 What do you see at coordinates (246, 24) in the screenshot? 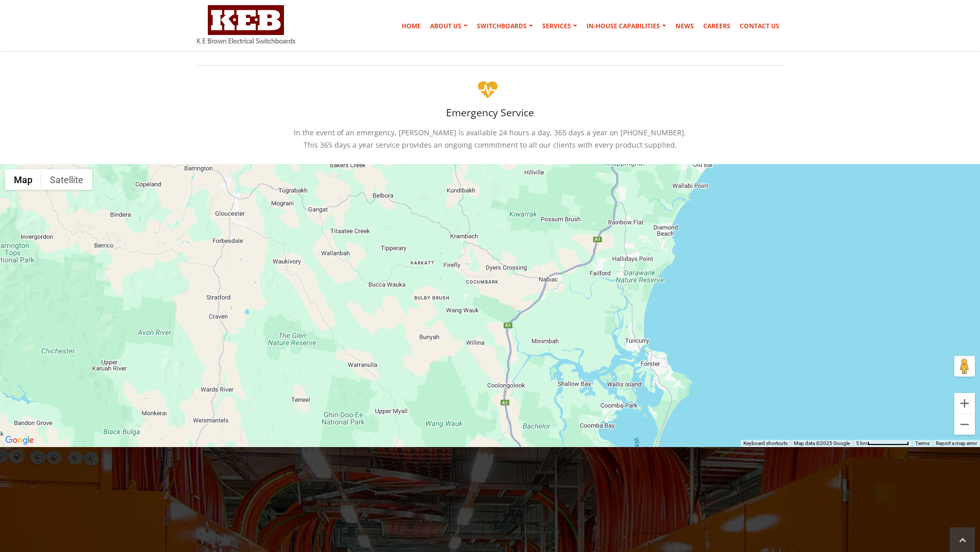
I see `img: K E Brown Electrical Switchboards` at bounding box center [246, 24].